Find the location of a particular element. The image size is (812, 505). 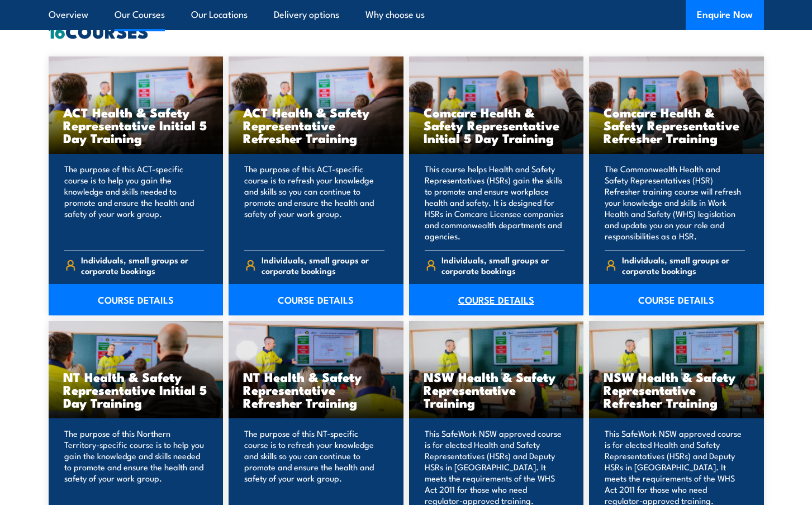

h3: ACT Health & Safety Representative Refresher Training is located at coordinates (316, 125).